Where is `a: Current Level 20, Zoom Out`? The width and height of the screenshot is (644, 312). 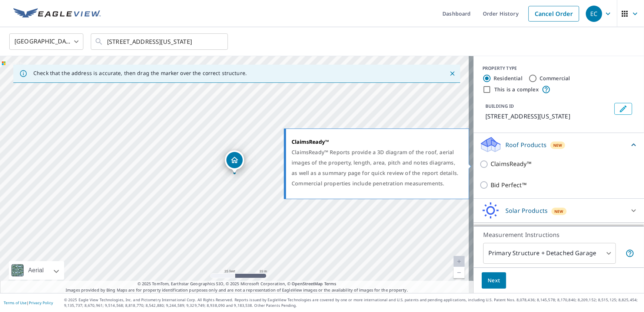
a: Current Level 20, Zoom Out is located at coordinates (459, 272).